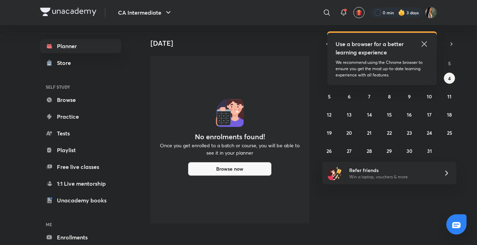 The width and height of the screenshot is (477, 245). Describe the element at coordinates (409, 96) in the screenshot. I see `button: October 9, 2025` at that location.